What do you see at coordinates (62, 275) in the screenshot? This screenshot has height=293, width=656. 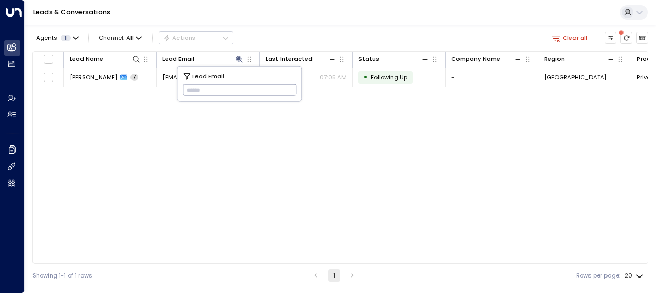 I see `div: Showing 1-1 of 1 rows` at bounding box center [62, 275].